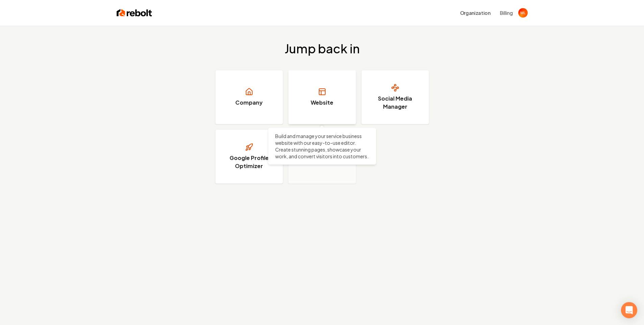 This screenshot has width=644, height=325. I want to click on a: Google Profile Optimizer, so click(249, 157).